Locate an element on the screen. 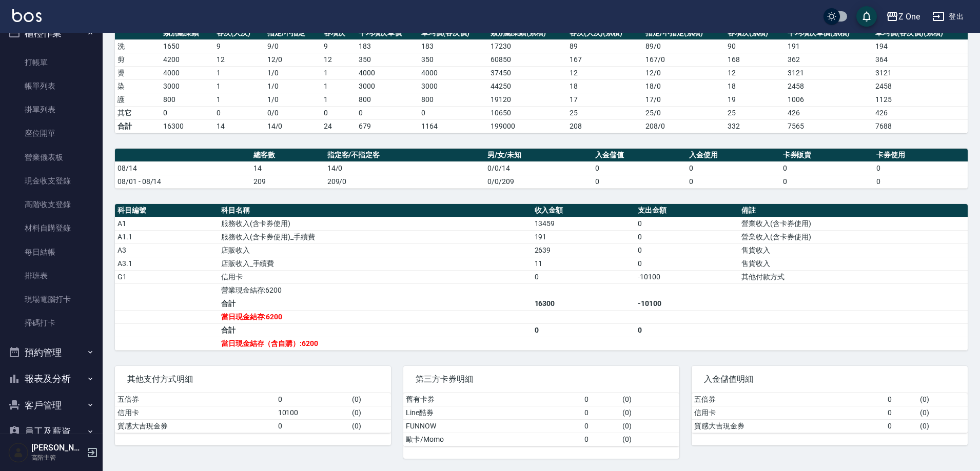 Image resolution: width=980 pixels, height=471 pixels. th: 備註 is located at coordinates (853, 210).